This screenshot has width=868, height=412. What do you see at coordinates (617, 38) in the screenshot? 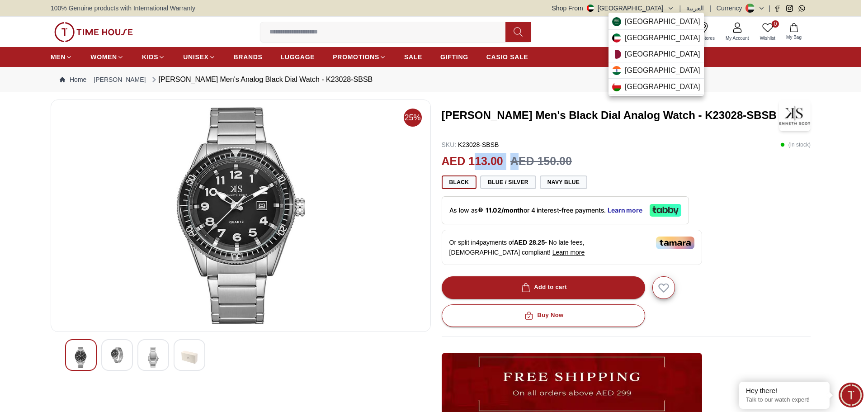
I see `img: Kuwait` at bounding box center [617, 38].